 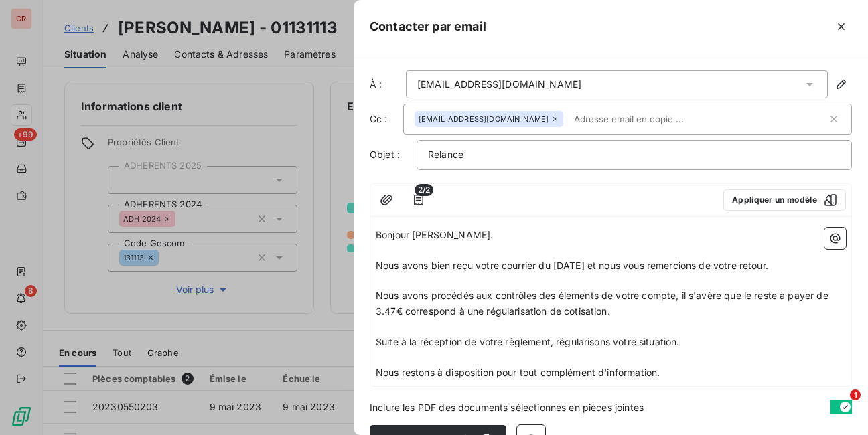 What do you see at coordinates (646, 119) in the screenshot?
I see `input: Adresse email en copie ...` at bounding box center [646, 119].